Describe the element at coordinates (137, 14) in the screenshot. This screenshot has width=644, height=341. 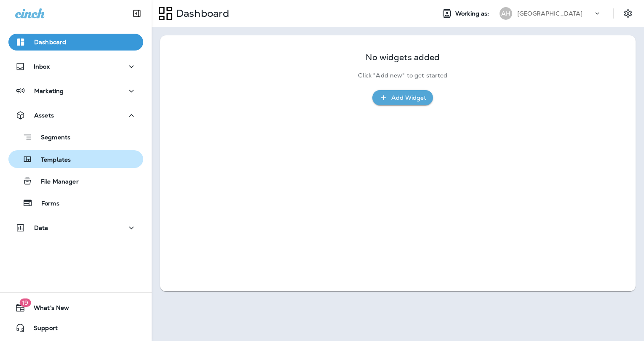
I see `button: Collapse Sidebar` at that location.